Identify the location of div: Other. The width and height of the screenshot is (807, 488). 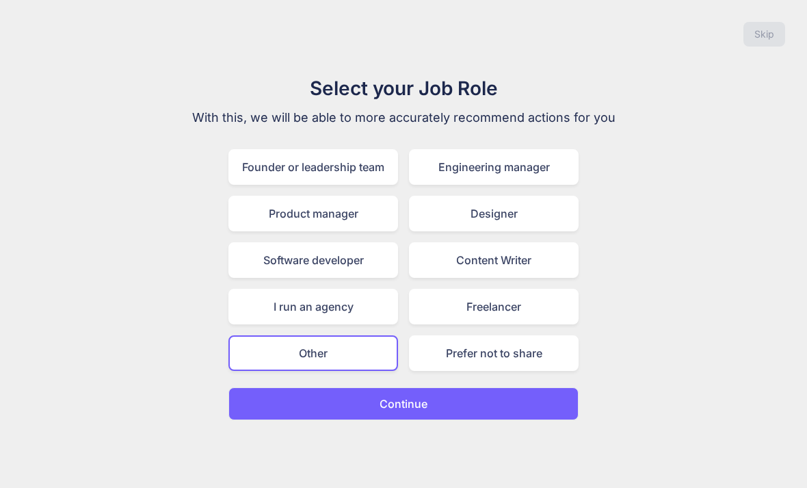
(313, 353).